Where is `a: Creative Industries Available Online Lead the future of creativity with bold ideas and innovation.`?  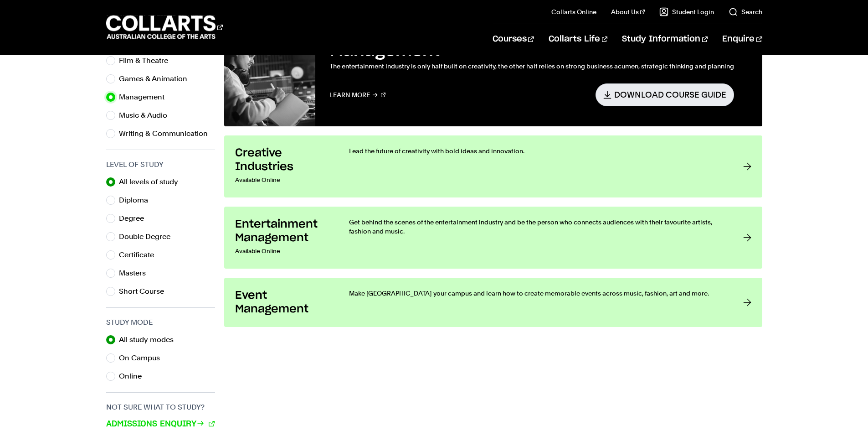 a: Creative Industries Available Online Lead the future of creativity with bold ideas and innovation. is located at coordinates (493, 167).